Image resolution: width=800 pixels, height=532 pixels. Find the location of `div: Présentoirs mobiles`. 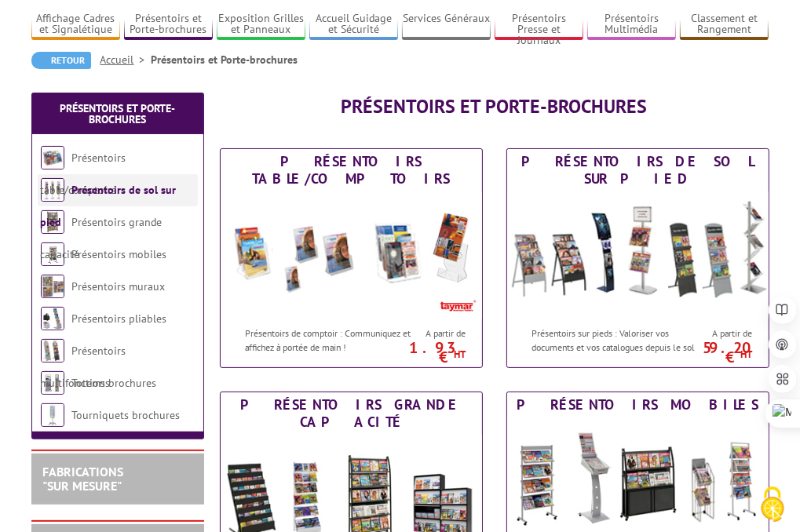

div: Présentoirs mobiles is located at coordinates (638, 405).